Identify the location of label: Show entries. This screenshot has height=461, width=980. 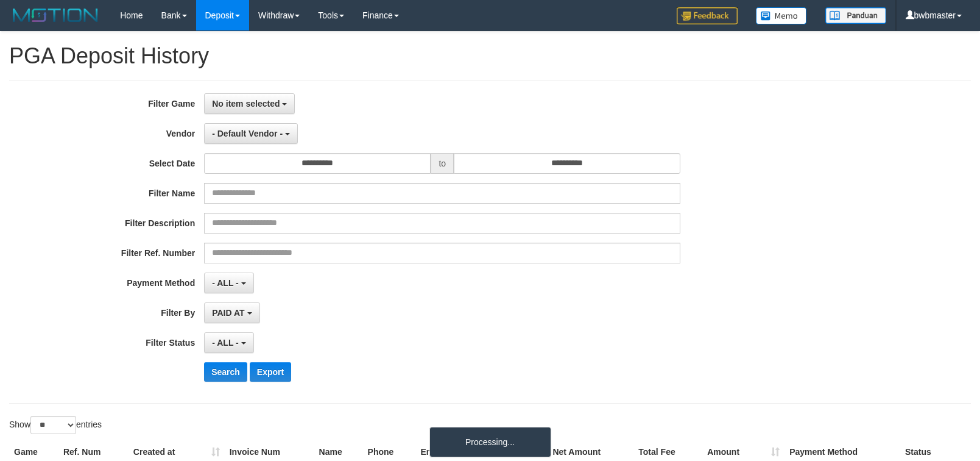
(55, 425).